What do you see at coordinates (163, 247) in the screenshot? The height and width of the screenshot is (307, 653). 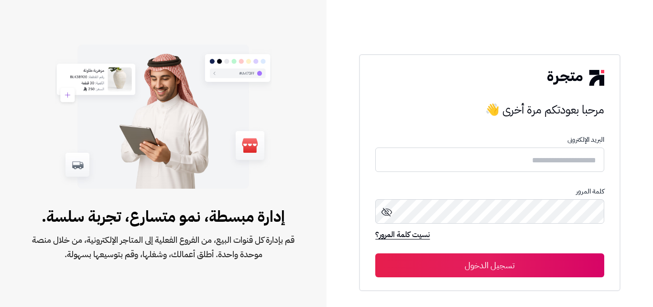 I see `span: قم بإدارة كل قنوات البيع، من الفروع الفعلية إلى المتاجر الإلكترونية، من خلال منصة موحدة واحدة. أط...` at bounding box center [163, 247].